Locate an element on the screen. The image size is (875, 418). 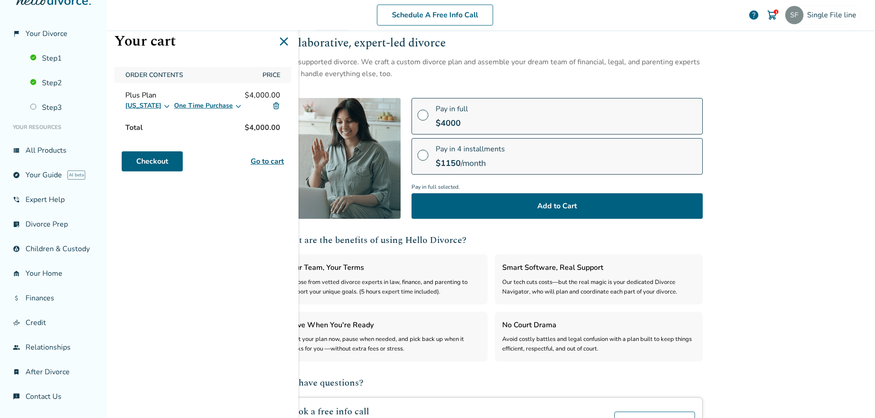
a: groupRelationships is located at coordinates (53, 347).